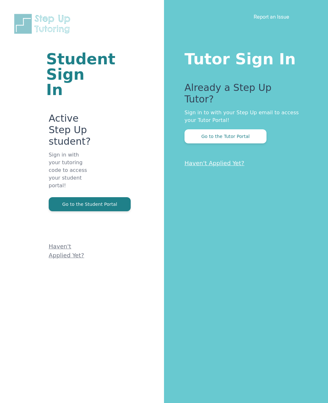 This screenshot has height=403, width=328. What do you see at coordinates (68, 132) in the screenshot?
I see `p: Active Step Up student?` at bounding box center [68, 132].